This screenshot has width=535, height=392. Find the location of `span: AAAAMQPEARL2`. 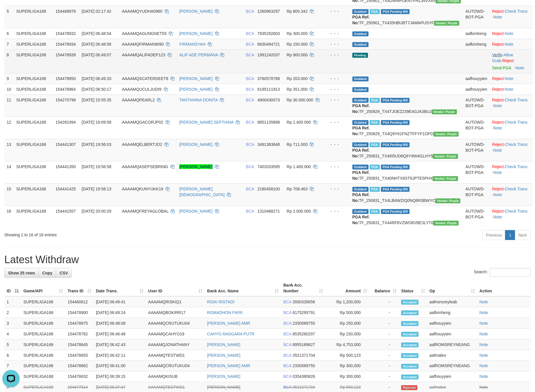

span: AAAAMQPEARL2 is located at coordinates (138, 100).